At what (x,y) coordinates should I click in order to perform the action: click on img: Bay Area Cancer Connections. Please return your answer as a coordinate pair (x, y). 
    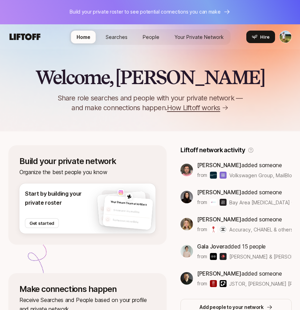
    Looking at the image, I should click on (214, 202).